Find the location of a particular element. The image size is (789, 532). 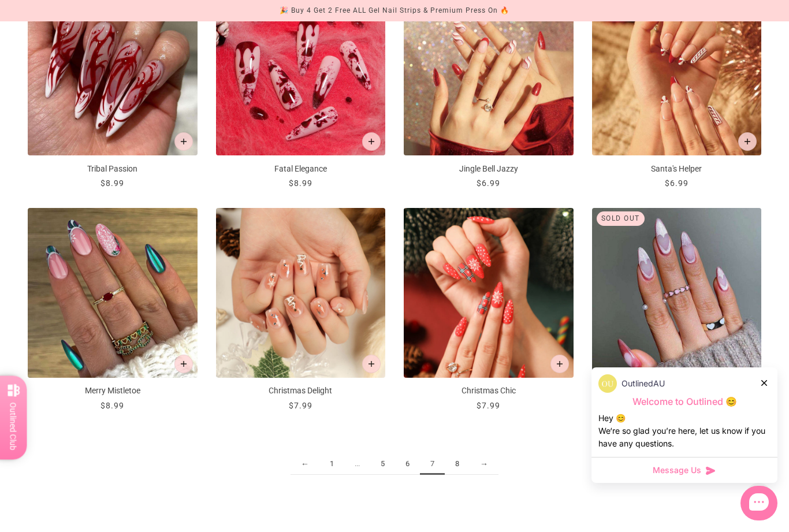

p: Welcome to Outlined 😊 is located at coordinates (684, 402).